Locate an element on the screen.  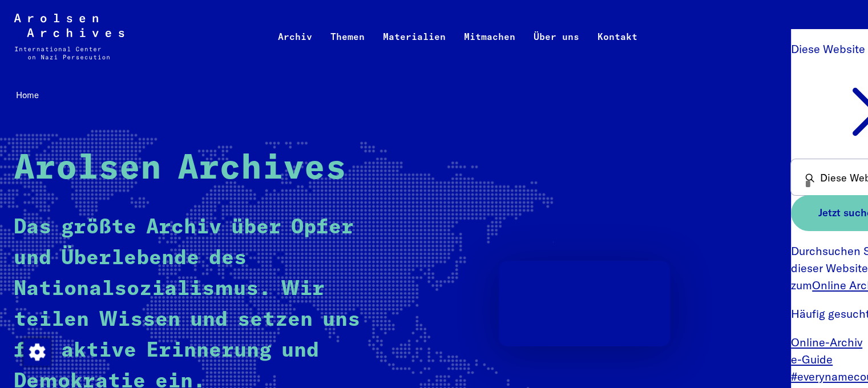
a: Archiv is located at coordinates (295, 50).